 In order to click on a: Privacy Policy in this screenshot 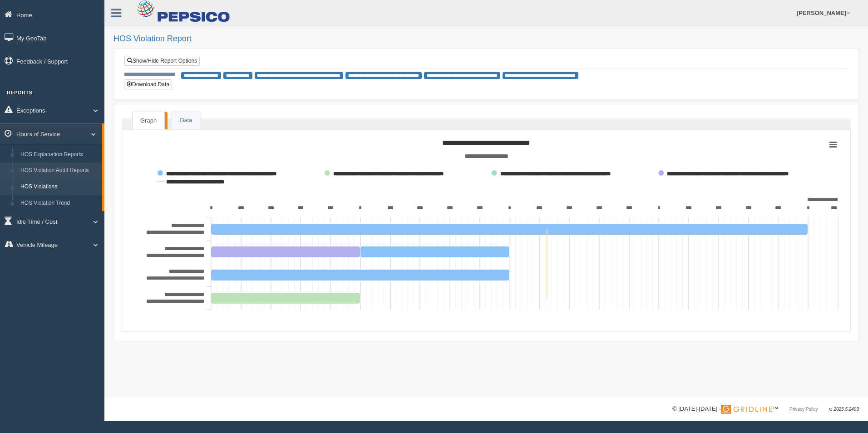, I will do `click(804, 409)`.